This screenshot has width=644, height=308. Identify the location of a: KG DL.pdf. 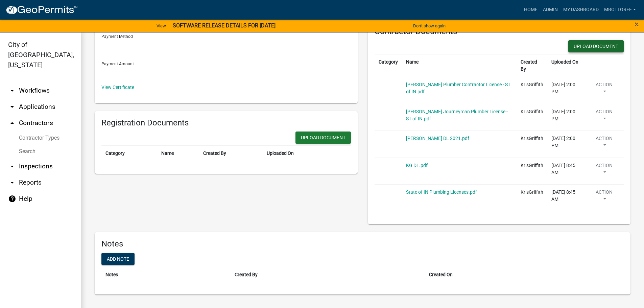
(417, 165).